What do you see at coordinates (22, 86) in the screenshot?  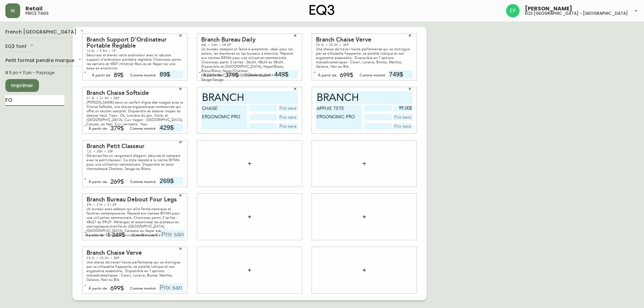 I see `button: Imprimer` at bounding box center [22, 86].